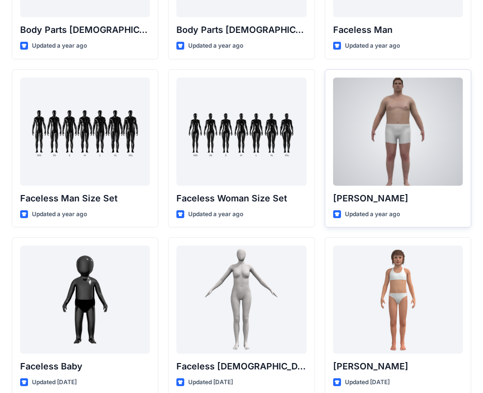  I want to click on a: Faceless Baby, so click(85, 300).